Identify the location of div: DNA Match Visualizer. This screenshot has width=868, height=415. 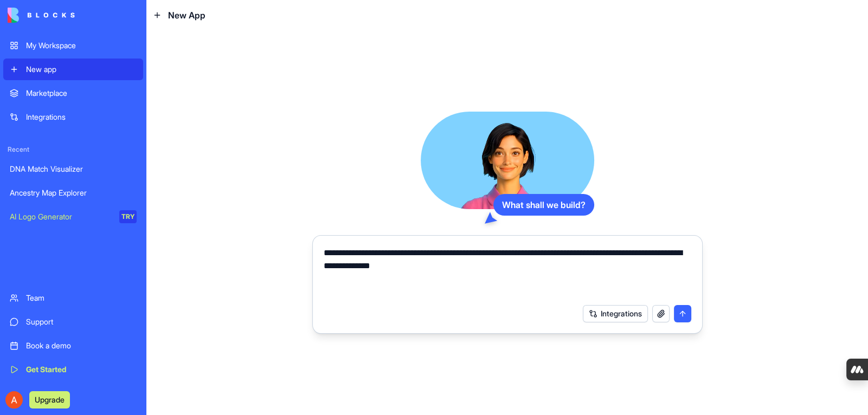
(73, 169).